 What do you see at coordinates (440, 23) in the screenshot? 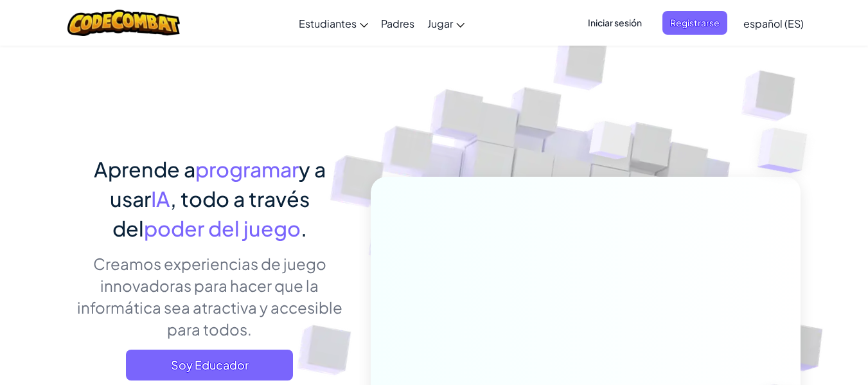
I see `span: Jugar` at bounding box center [440, 23].